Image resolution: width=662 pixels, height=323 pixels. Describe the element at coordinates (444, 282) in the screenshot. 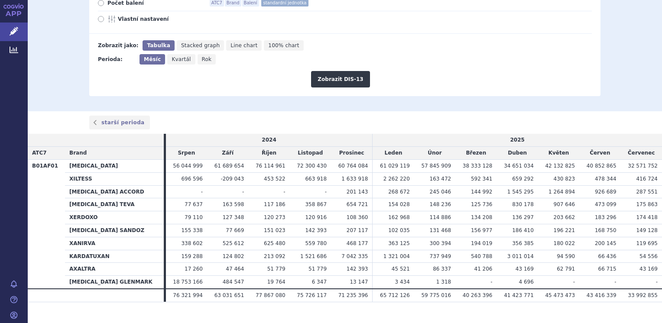

I see `span: 1 318` at that location.